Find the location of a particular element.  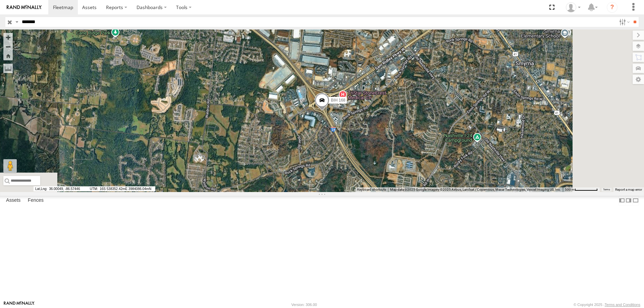

label: Search Filter Options is located at coordinates (624, 22).